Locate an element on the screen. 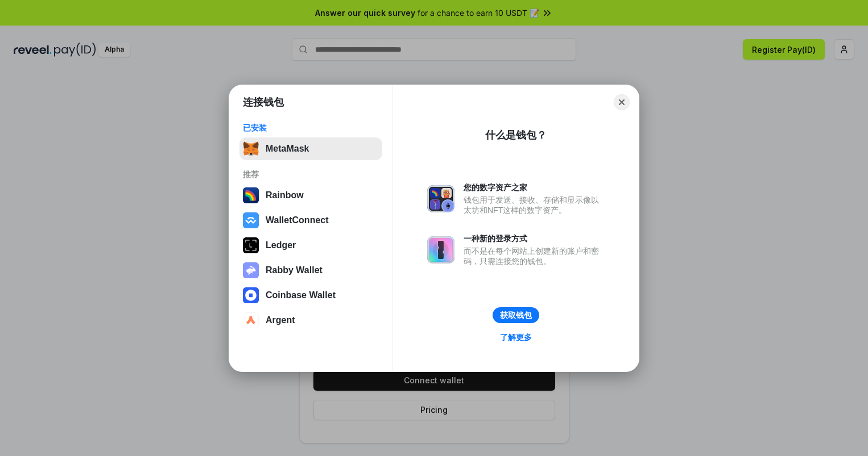 The image size is (868, 456). div: Rabby Wallet is located at coordinates (294, 271).